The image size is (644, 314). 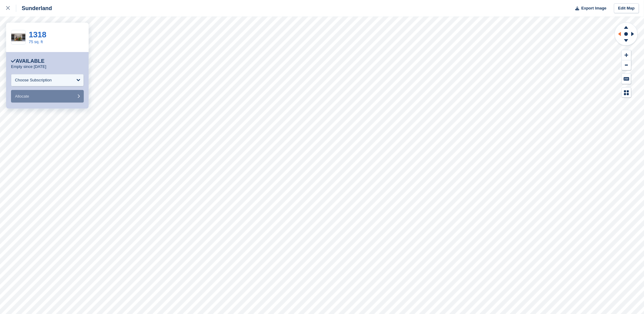 I want to click on button: Allocate, so click(x=47, y=96).